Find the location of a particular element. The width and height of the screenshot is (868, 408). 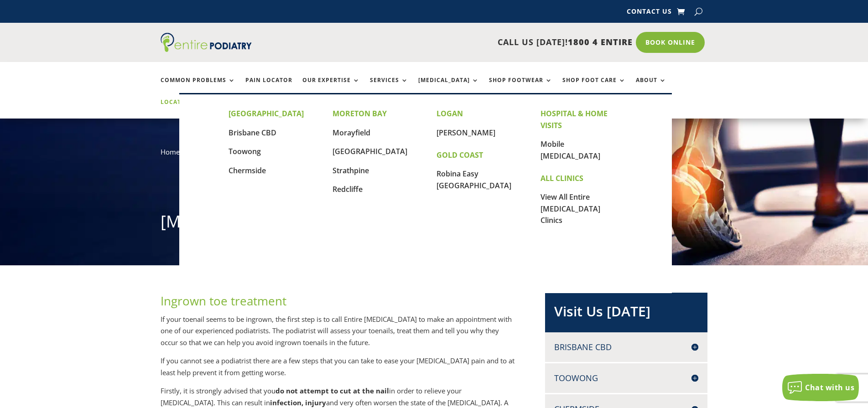

a: Shop Foot Care is located at coordinates (593, 87).